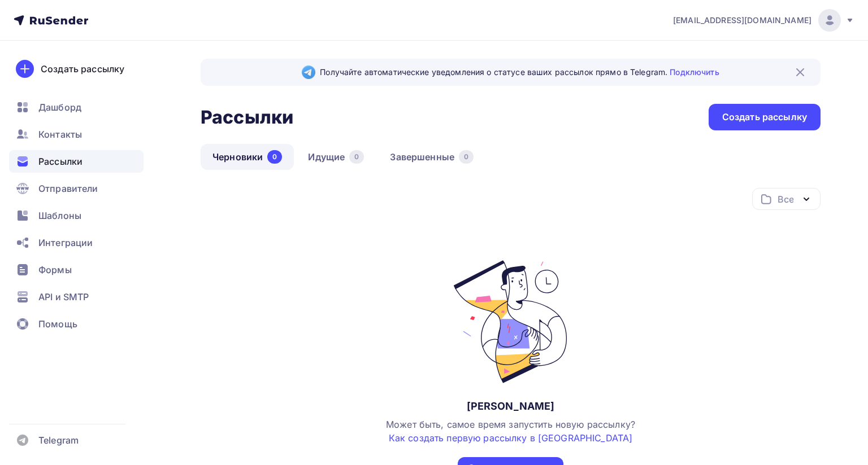 The width and height of the screenshot is (868, 465). Describe the element at coordinates (308, 72) in the screenshot. I see `img: Telegram` at that location.